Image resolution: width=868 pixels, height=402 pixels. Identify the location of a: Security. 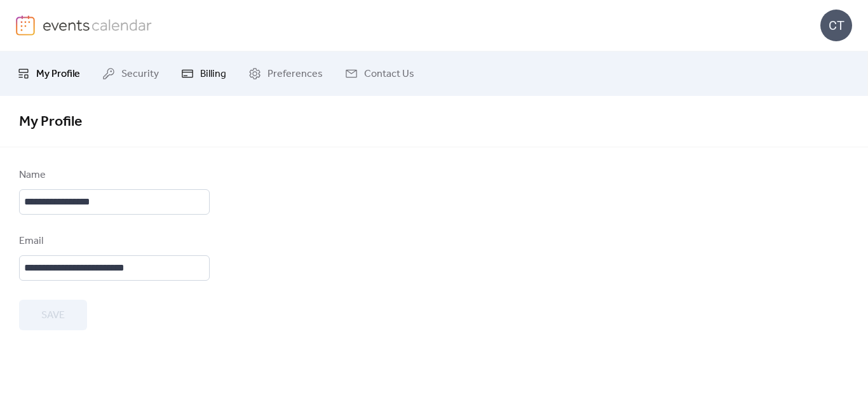
(131, 74).